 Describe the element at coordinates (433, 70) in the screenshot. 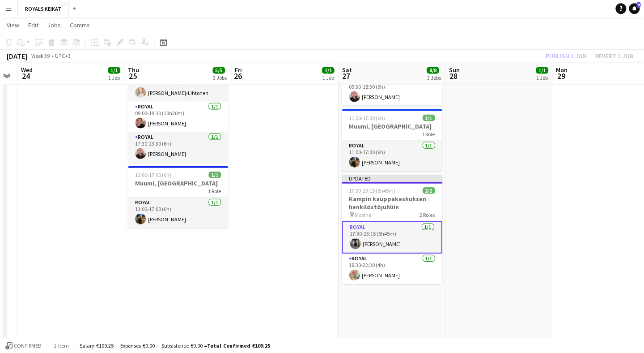

I see `span: 8/8` at that location.